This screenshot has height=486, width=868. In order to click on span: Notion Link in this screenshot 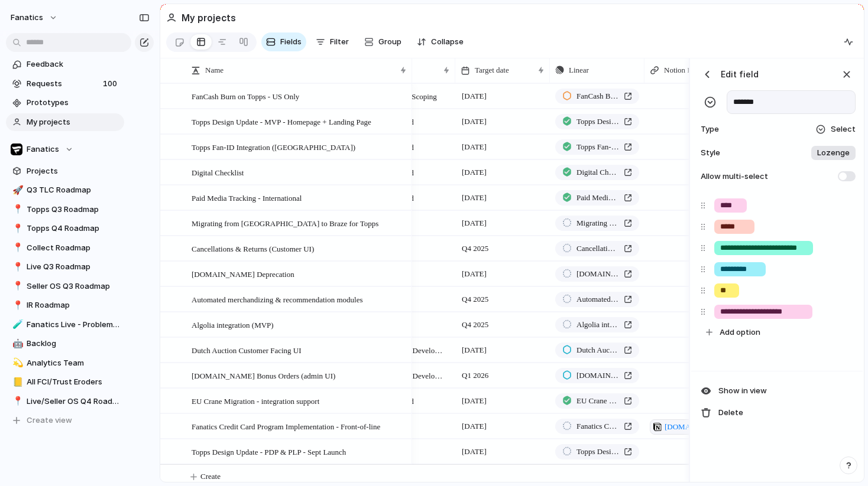, I will do `click(683, 70)`.